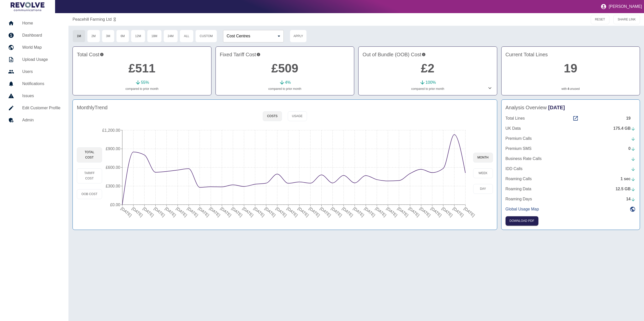 The height and width of the screenshot is (321, 644). I want to click on button: Custom, so click(206, 36).